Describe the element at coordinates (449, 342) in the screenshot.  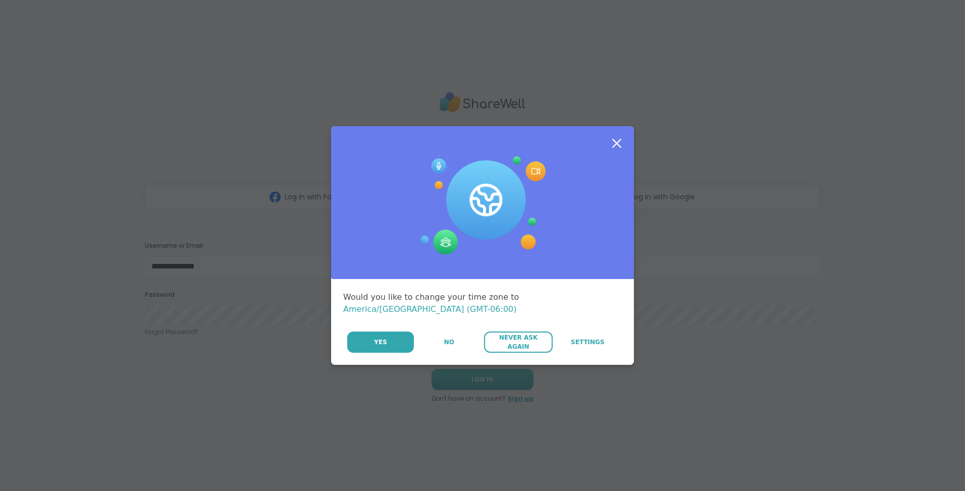
I see `button: No` at that location.